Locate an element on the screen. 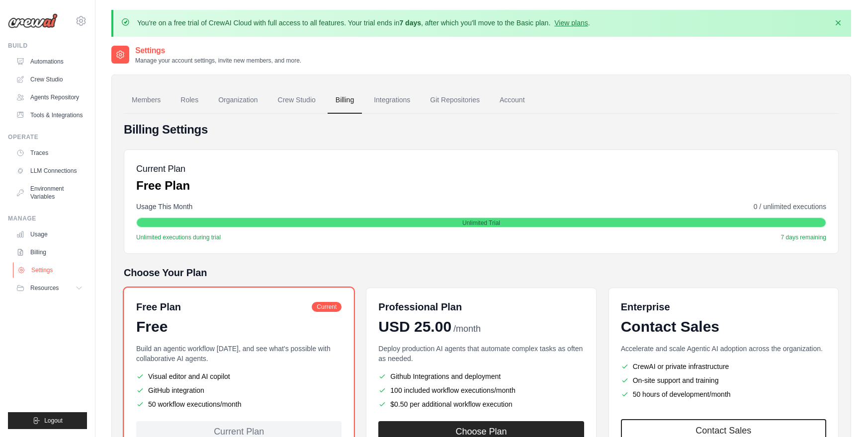 The height and width of the screenshot is (437, 867). li: CrewAI or private infrastructure is located at coordinates (723, 367).